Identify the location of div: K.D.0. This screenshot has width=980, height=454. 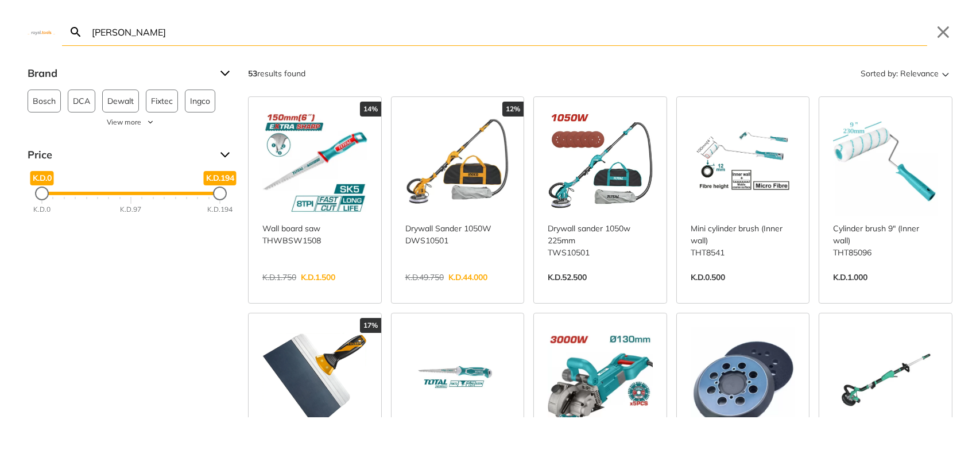
(42, 210).